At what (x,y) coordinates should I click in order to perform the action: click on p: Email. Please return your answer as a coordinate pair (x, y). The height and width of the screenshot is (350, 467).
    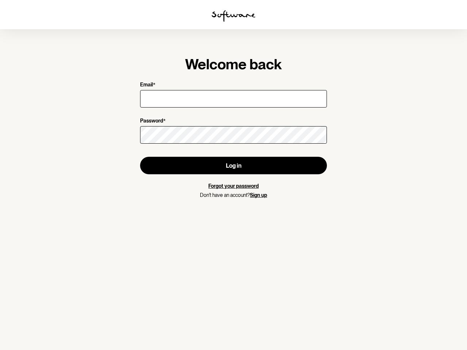
    Looking at the image, I should click on (146, 85).